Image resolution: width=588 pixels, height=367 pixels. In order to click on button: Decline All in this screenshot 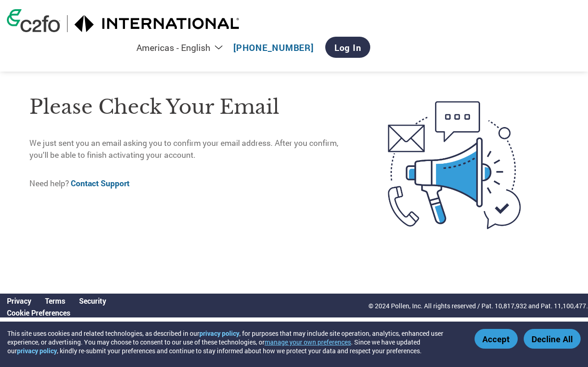, I will do `click(552, 338)`.